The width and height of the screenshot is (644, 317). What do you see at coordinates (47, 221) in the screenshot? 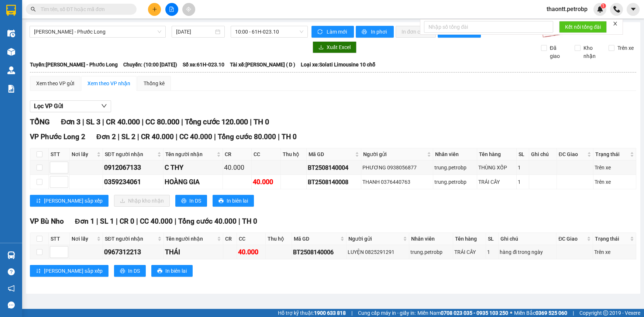
I see `span: VP Bù Nho` at bounding box center [47, 221].